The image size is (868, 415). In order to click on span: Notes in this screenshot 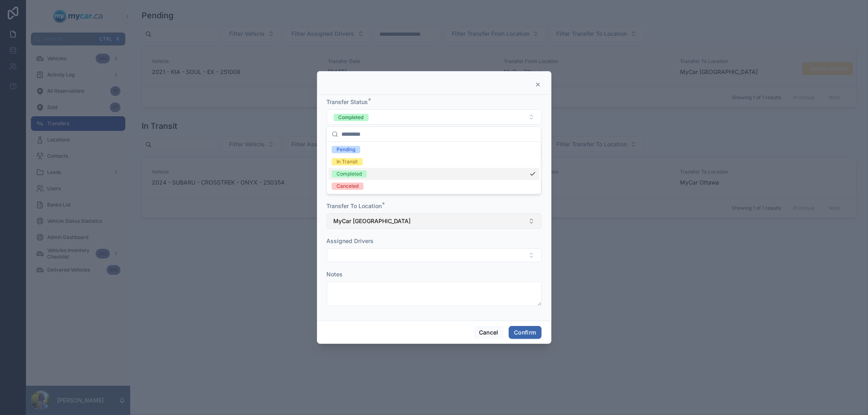, I will do `click(335, 274)`.